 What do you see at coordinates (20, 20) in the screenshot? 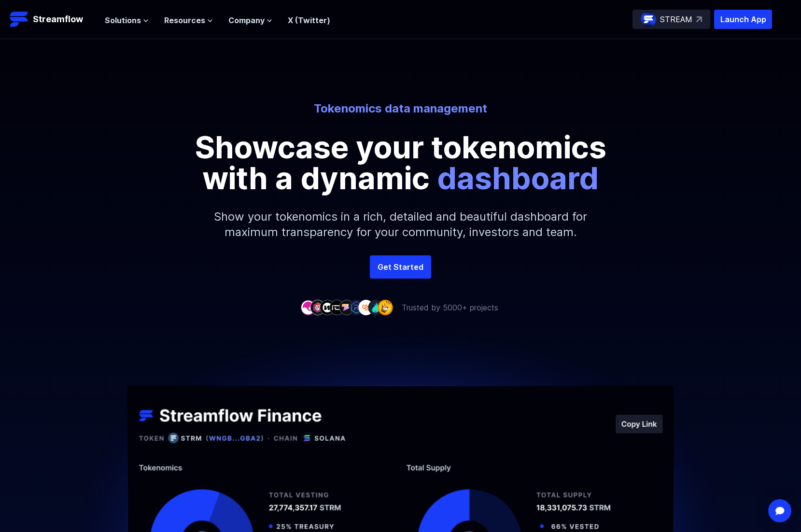
I see `img: Streamflow Logo` at bounding box center [20, 20].